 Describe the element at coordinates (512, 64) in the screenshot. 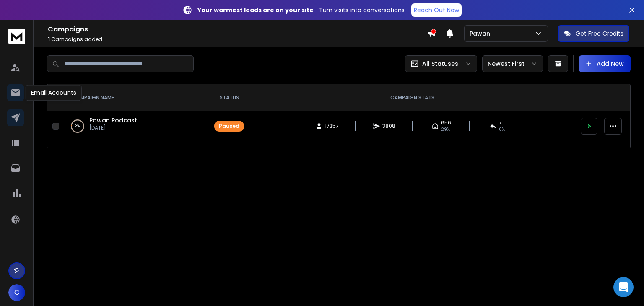

I see `button: Newest First` at that location.